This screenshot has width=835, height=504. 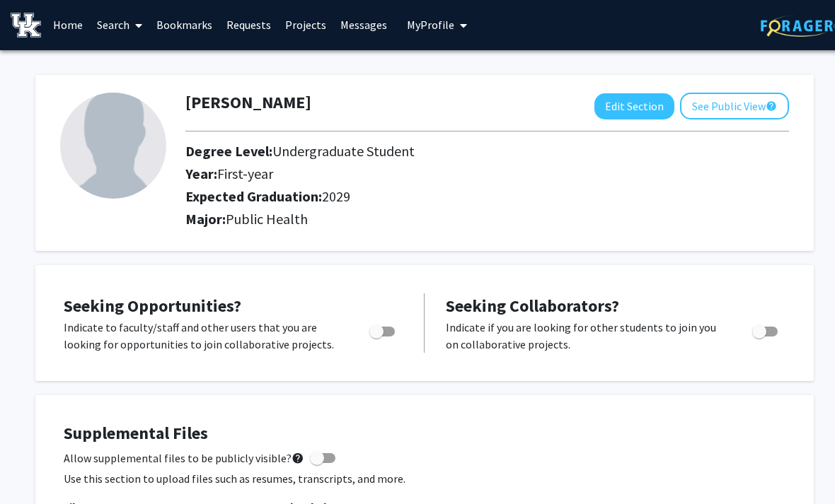 What do you see at coordinates (114, 145) in the screenshot?
I see `img: Profile Picture` at bounding box center [114, 145].